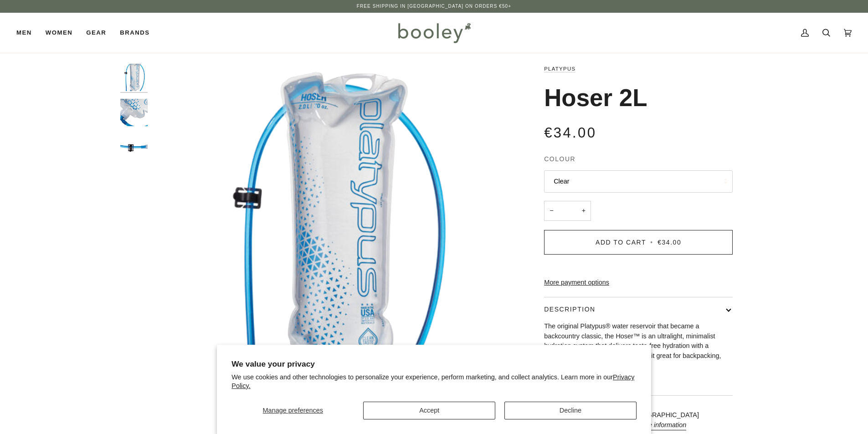 Image resolution: width=868 pixels, height=434 pixels. Describe the element at coordinates (58, 32) in the screenshot. I see `div: Women` at that location.